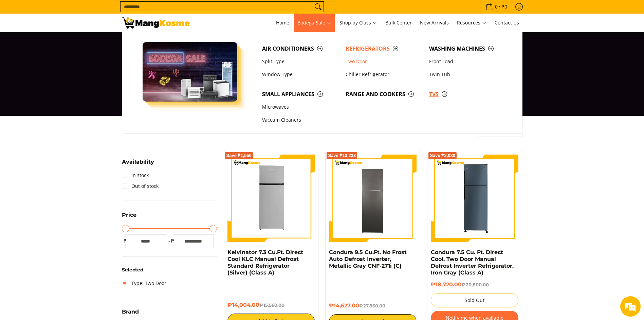 The width and height of the screenshot is (644, 320). Describe the element at coordinates (384, 94) in the screenshot. I see `span: Range and Cookers` at that location.